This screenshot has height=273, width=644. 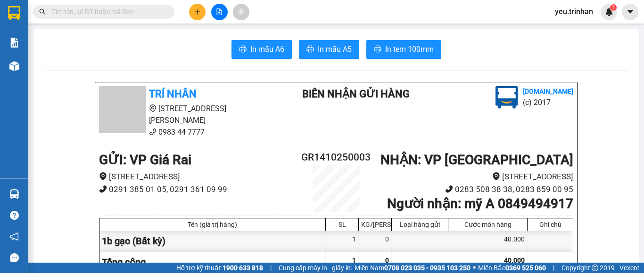 What do you see at coordinates (356, 94) in the screenshot?
I see `b: BIÊN NHẬN GỬI HÀNG` at bounding box center [356, 94].